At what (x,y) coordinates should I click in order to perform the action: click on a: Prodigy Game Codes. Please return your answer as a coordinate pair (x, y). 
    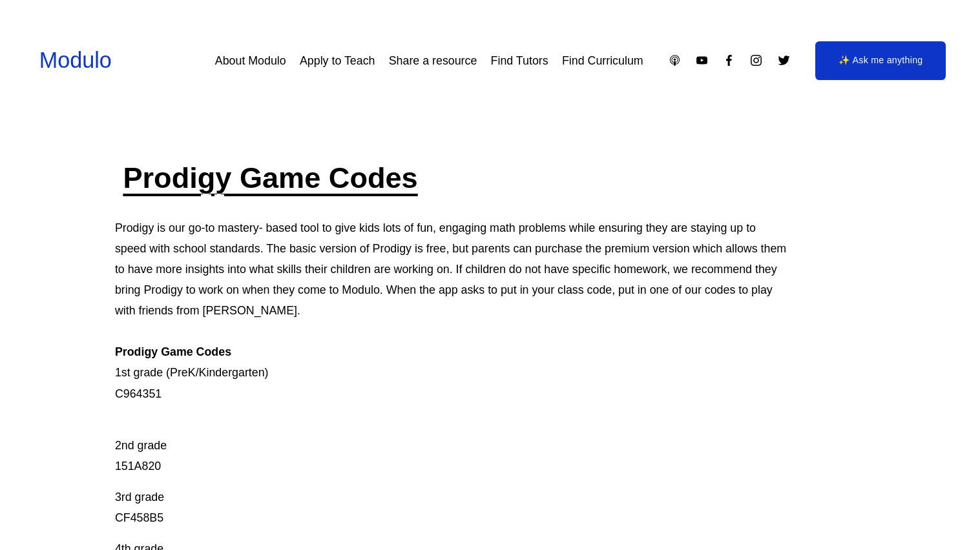
    Looking at the image, I should click on (270, 178).